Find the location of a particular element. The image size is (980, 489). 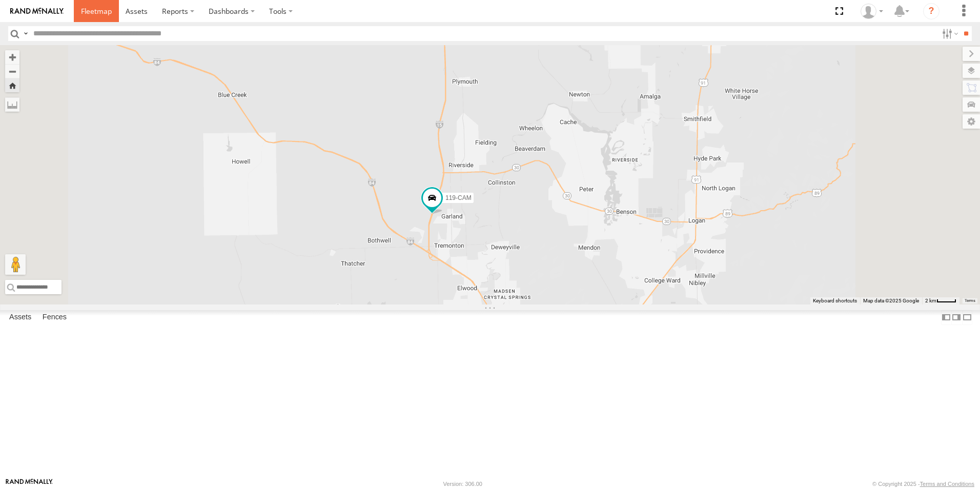

label: Map Settings is located at coordinates (971, 122).